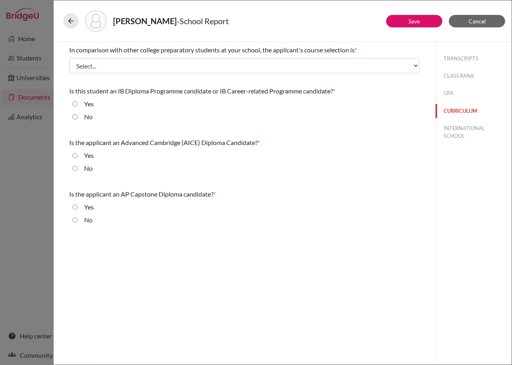  What do you see at coordinates (202, 21) in the screenshot?
I see `span: - School Report` at bounding box center [202, 21].